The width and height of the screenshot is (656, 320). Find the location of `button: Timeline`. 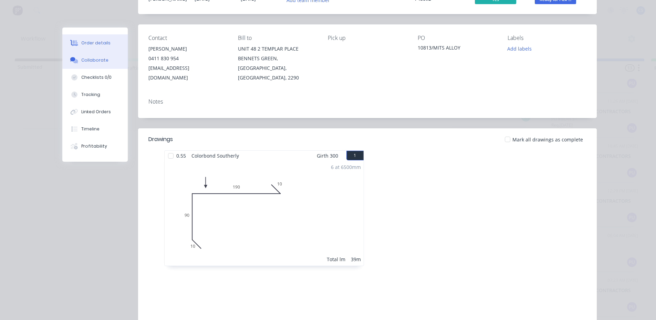

button: Timeline is located at coordinates (95, 129).